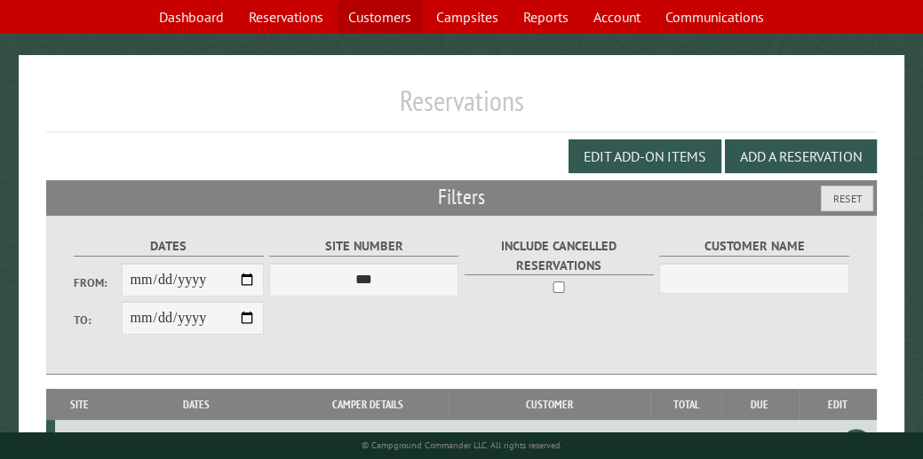 The image size is (923, 459). Describe the element at coordinates (97, 320) in the screenshot. I see `label: To:` at that location.